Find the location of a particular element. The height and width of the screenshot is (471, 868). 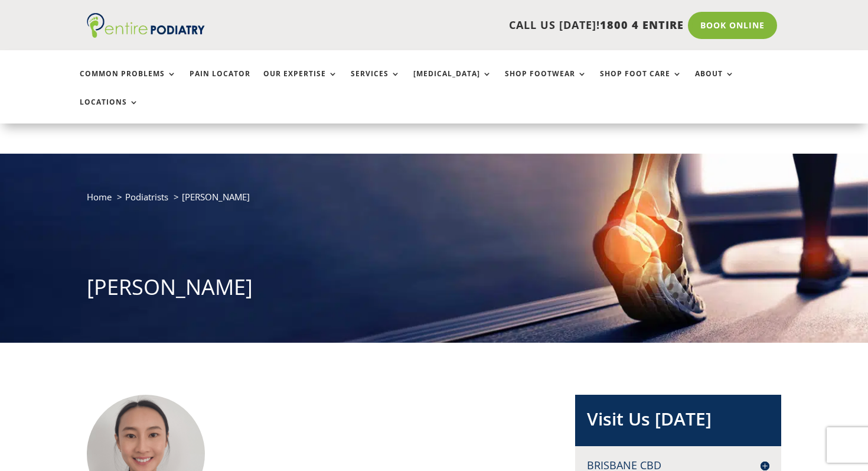

a: Podiatrists is located at coordinates (146, 197).